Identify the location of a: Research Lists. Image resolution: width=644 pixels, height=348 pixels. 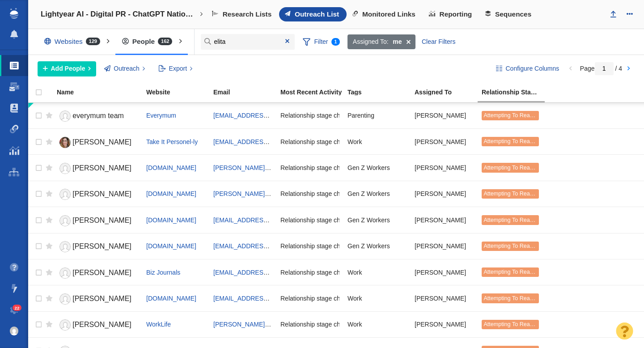
(243, 14).